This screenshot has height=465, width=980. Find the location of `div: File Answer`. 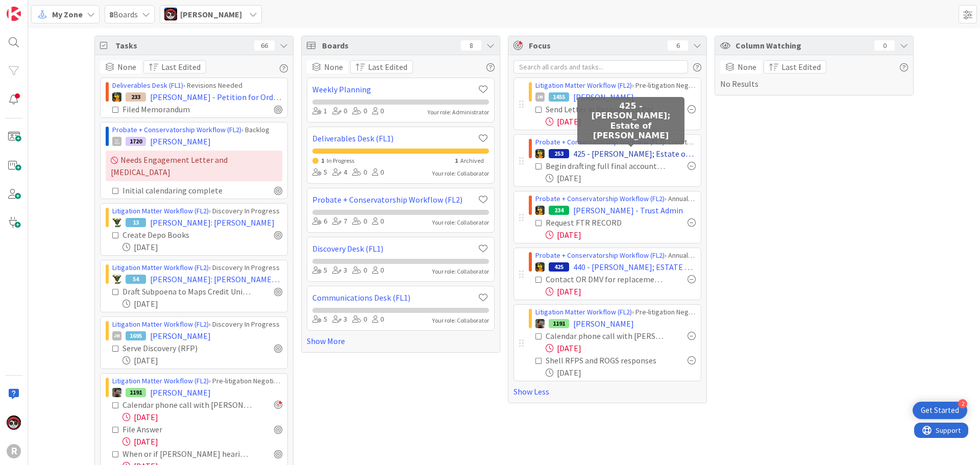

div: File Answer is located at coordinates (168, 429).